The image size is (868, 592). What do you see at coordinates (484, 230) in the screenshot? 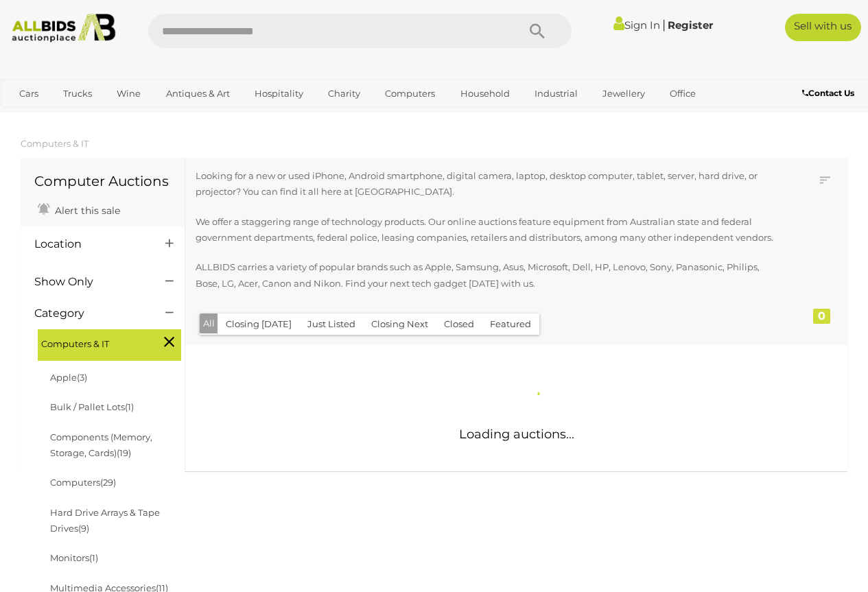
I see `p: We offer a staggering range of technology products. Our online auctions feature equipment from Au...` at bounding box center [484, 230].